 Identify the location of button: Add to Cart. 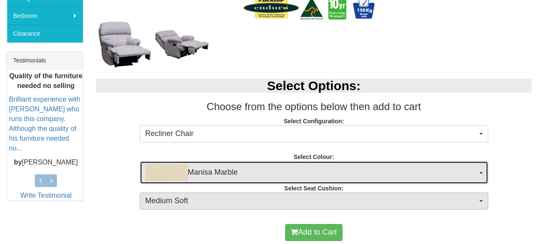
(314, 233).